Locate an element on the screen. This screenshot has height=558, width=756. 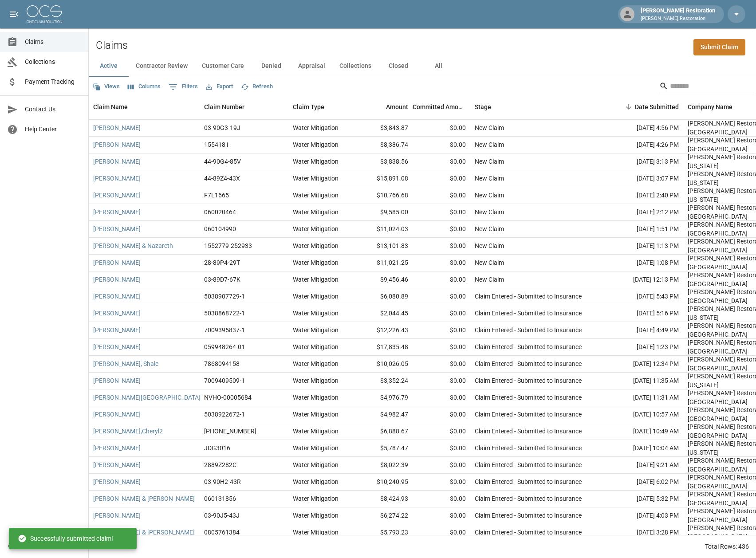
div: © 2025 One Claim Solution is located at coordinates (44, 546).